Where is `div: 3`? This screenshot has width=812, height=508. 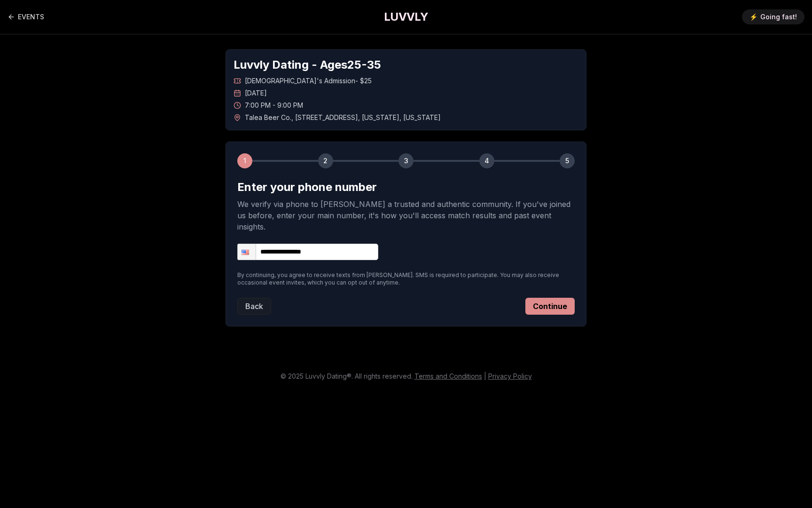
div: 3 is located at coordinates (406, 161).